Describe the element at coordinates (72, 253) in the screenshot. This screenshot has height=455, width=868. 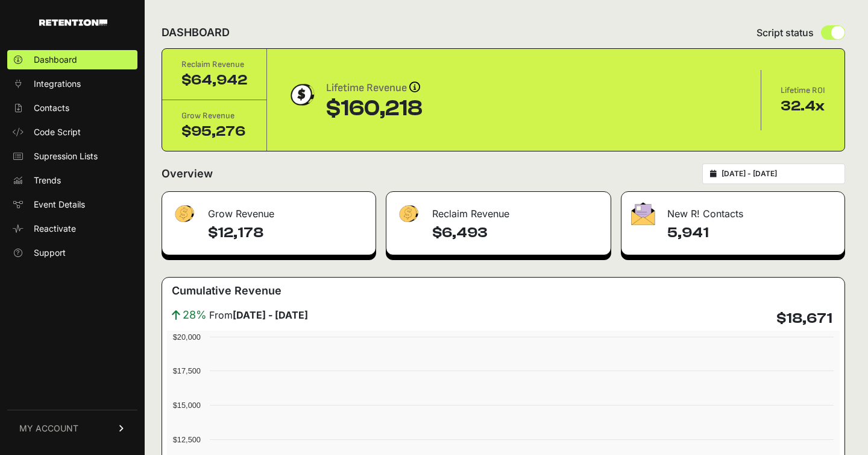
I see `a: Support` at that location.